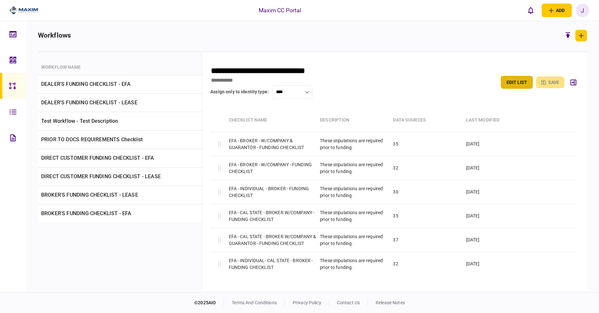  Describe the element at coordinates (517, 82) in the screenshot. I see `button: edit list` at that location.